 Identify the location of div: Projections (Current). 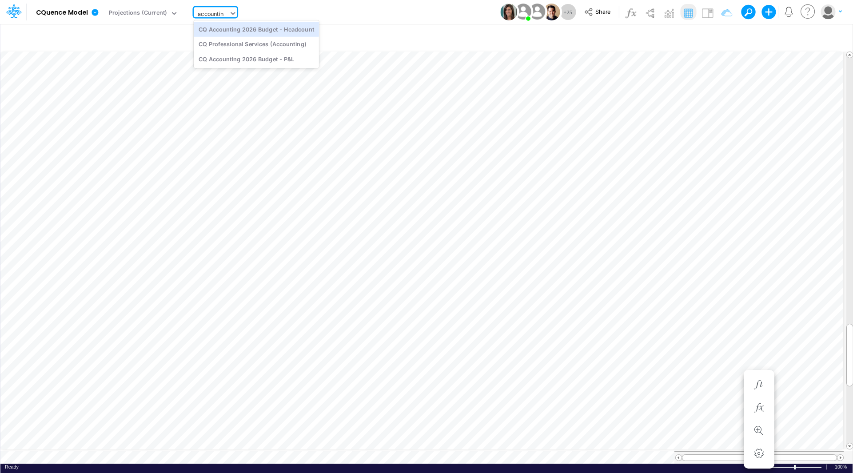
(138, 13).